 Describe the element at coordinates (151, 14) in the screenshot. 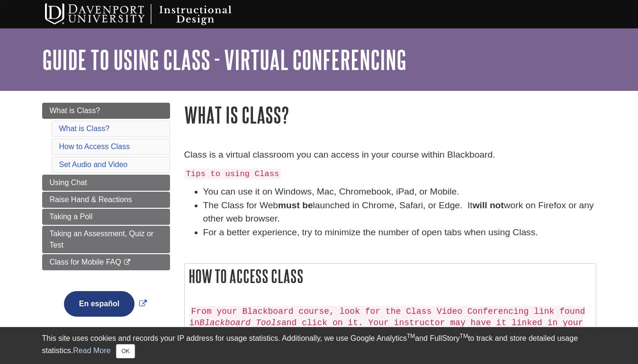

I see `img: Davenport University Instructional Design` at that location.